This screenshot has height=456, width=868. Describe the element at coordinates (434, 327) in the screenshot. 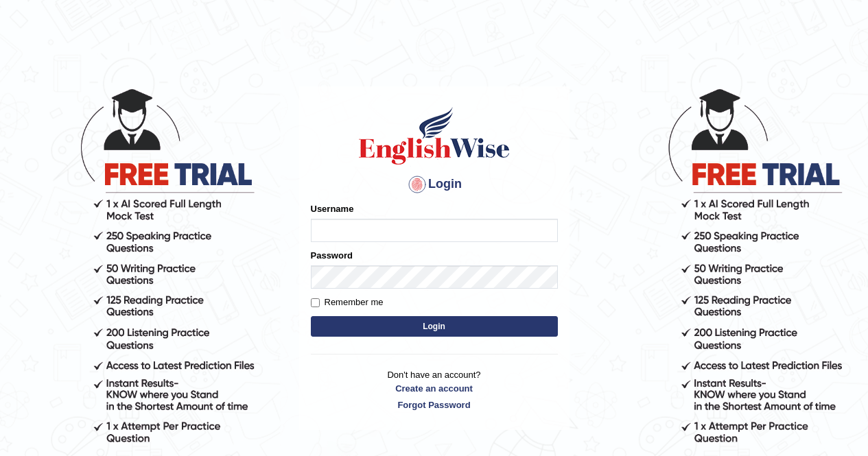

I see `button: Login` at that location.